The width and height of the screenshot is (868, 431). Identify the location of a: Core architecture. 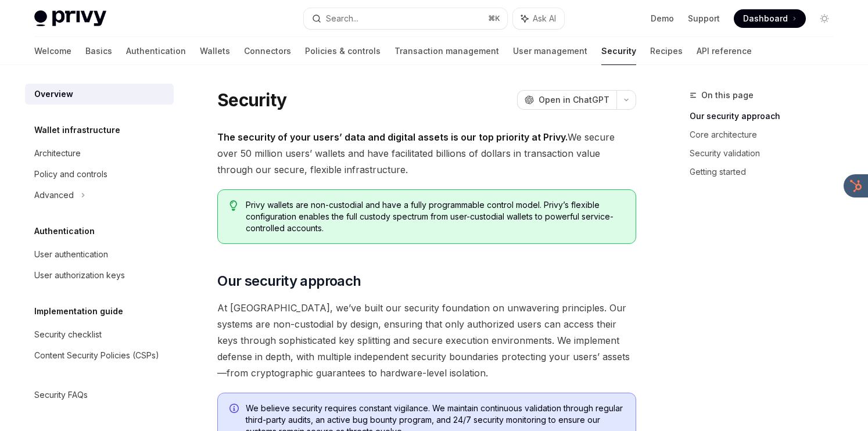
(766, 135).